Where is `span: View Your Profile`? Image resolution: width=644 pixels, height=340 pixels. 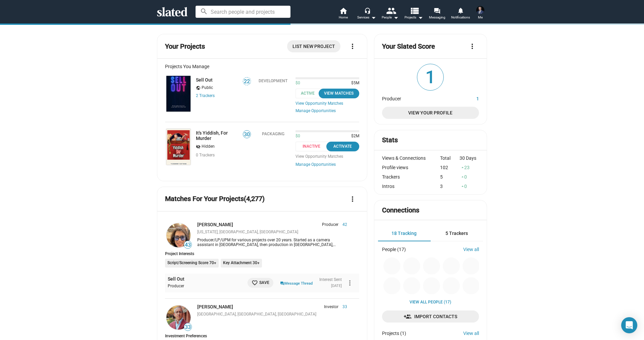
span: View Your Profile is located at coordinates (431, 113).